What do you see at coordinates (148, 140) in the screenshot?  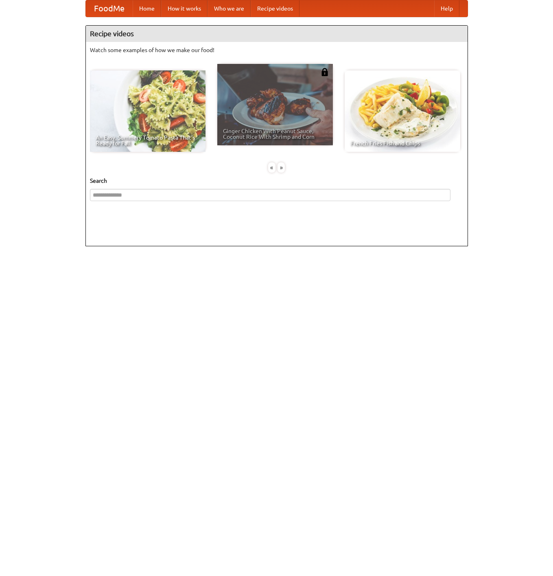 I see `span: An Easy, Summery Tomato Pasta That's Ready for Fall` at bounding box center [148, 140].